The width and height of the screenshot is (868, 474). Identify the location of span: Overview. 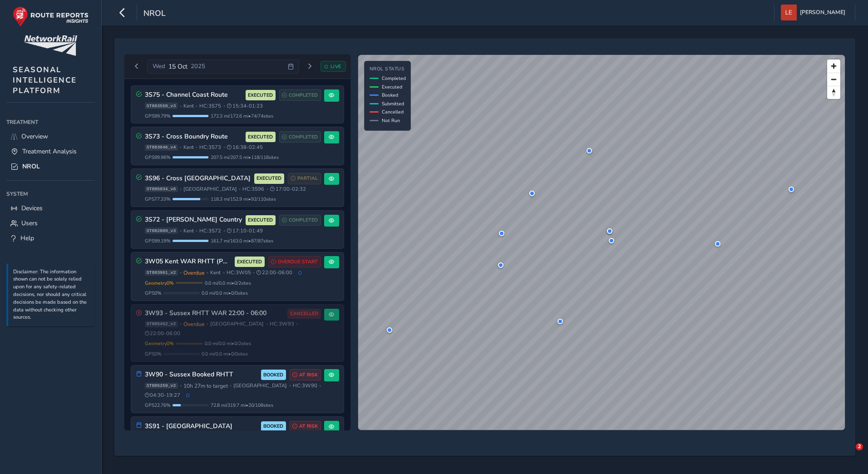
(34, 136).